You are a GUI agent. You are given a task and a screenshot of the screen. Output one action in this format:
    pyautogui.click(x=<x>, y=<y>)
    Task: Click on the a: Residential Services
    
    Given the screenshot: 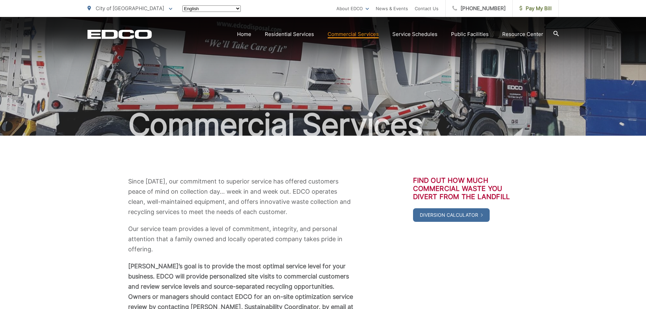 What is the action you would take?
    pyautogui.click(x=289, y=34)
    